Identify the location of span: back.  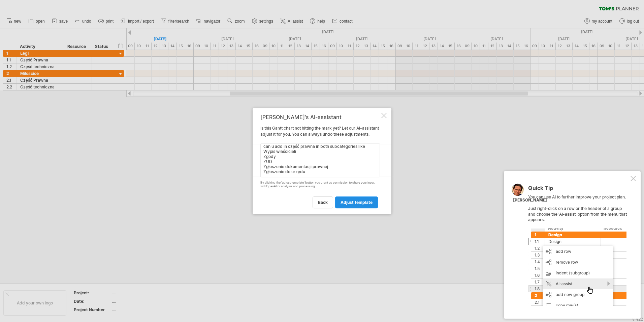
(323, 202).